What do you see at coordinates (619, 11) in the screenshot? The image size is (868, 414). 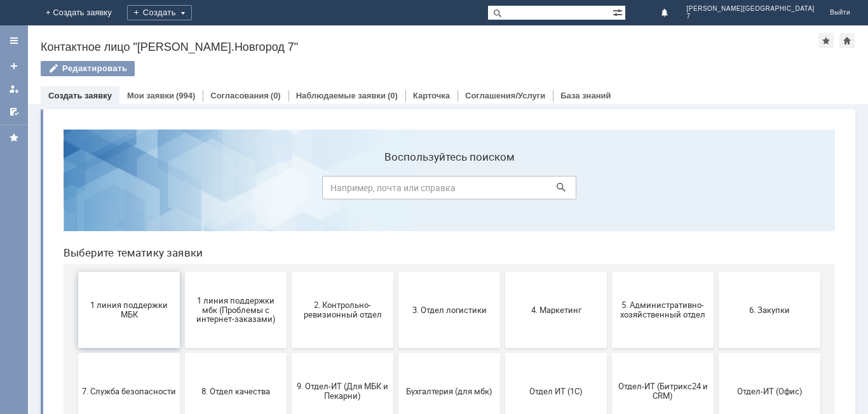 I see `span: Расширенный поиск` at bounding box center [619, 11].